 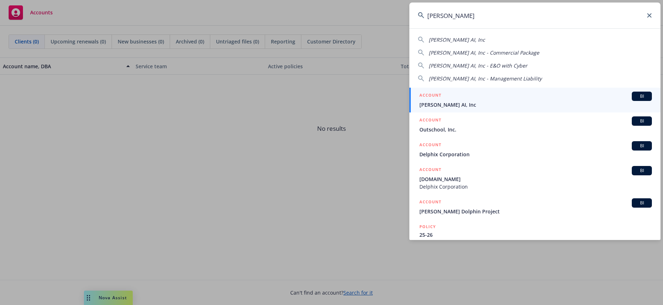 I want to click on span: Outschool, Inc., so click(x=536, y=129).